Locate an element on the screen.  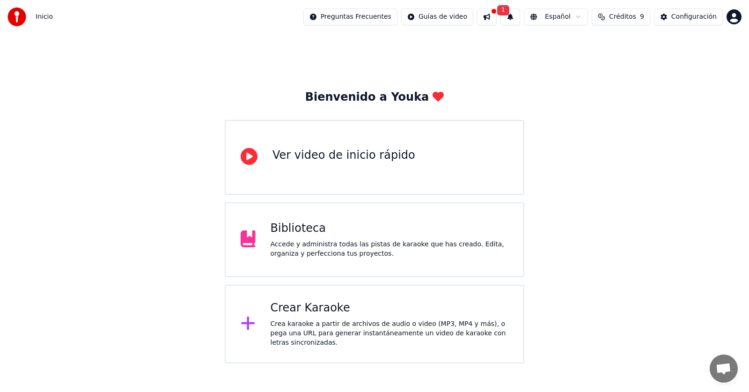
button: 1 is located at coordinates (510, 17).